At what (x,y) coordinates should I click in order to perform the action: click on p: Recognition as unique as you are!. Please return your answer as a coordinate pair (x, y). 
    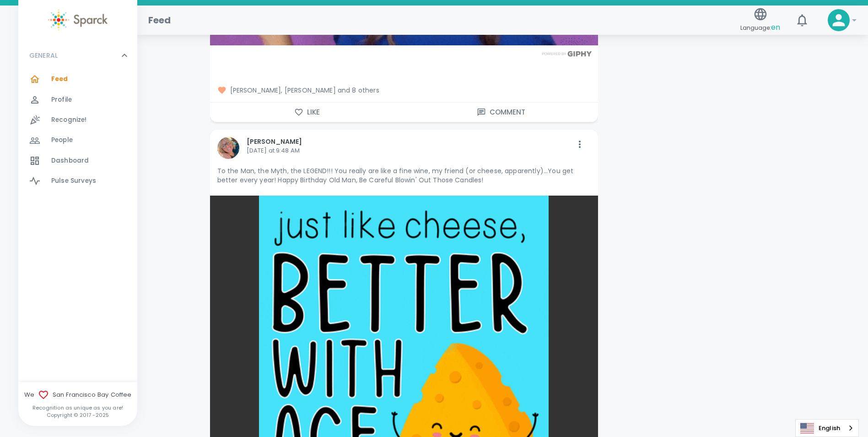
    Looking at the image, I should click on (78, 408).